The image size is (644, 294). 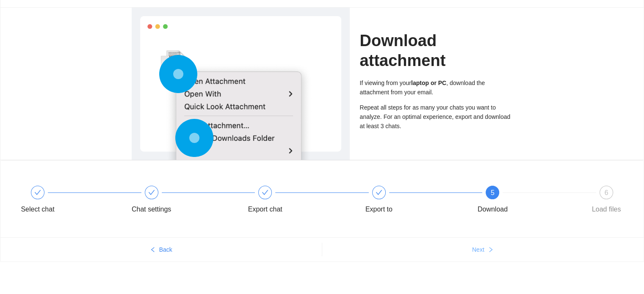 I want to click on div: Download, so click(x=492, y=209).